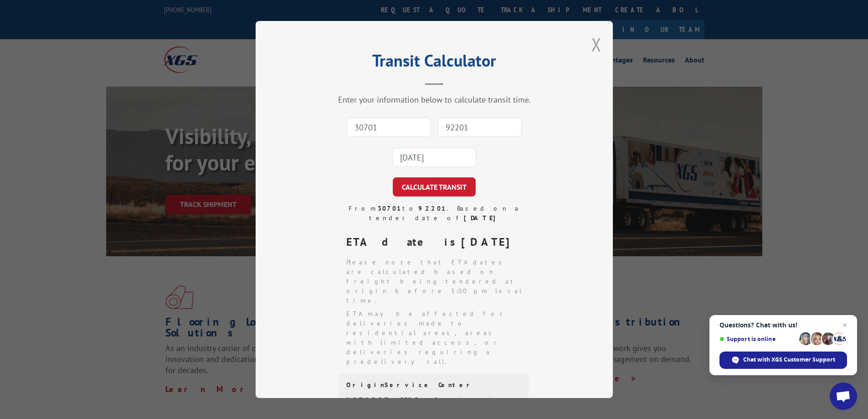 The height and width of the screenshot is (419, 868). Describe the element at coordinates (477, 400) in the screenshot. I see `div: Service days:` at that location.